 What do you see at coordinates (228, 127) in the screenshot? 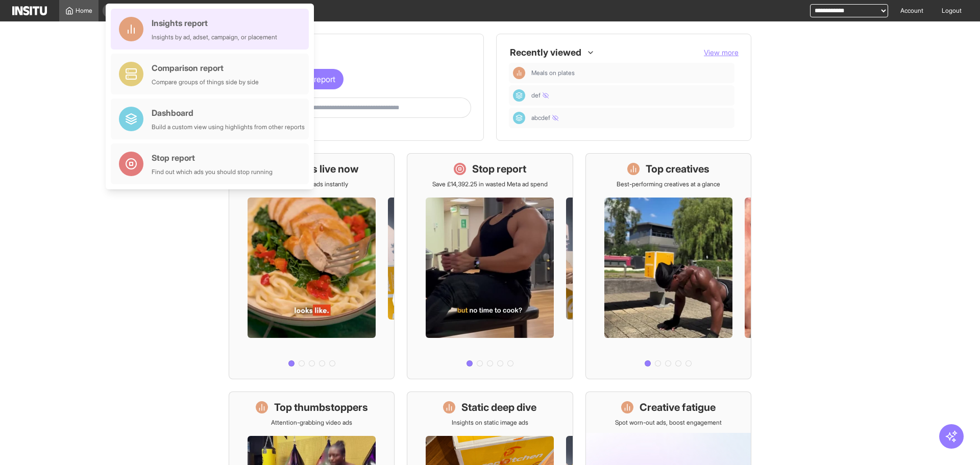
I see `div: Build a custom view using highlights from other reports` at bounding box center [228, 127].